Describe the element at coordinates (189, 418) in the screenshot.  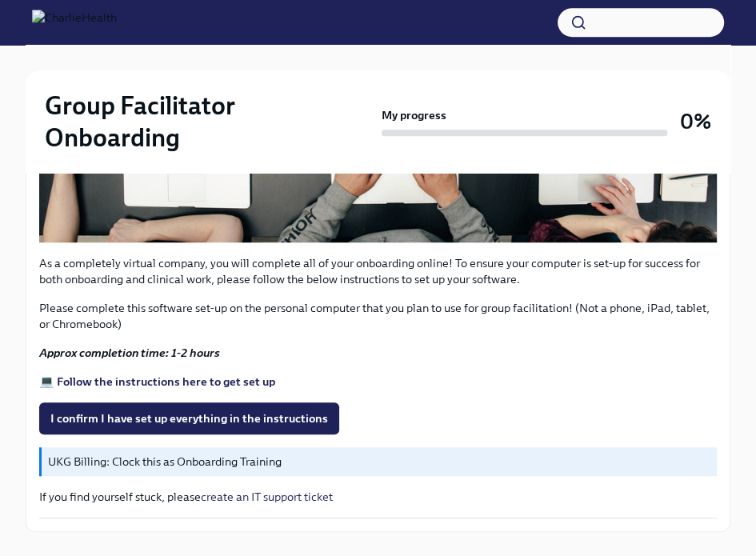
I see `button: I confirm I have set up everything in the instructions` at that location.